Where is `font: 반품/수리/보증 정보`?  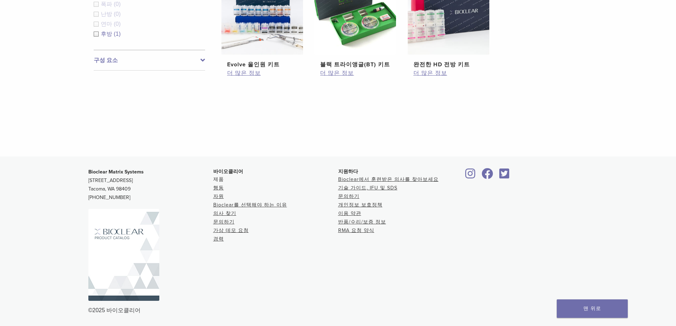
font: 반품/수리/보증 정보 is located at coordinates (362, 222).